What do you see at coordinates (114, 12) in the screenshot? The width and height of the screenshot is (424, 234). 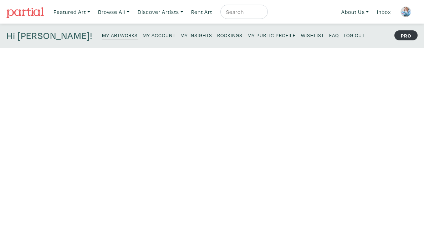 I see `a: Browse All` at bounding box center [114, 12].